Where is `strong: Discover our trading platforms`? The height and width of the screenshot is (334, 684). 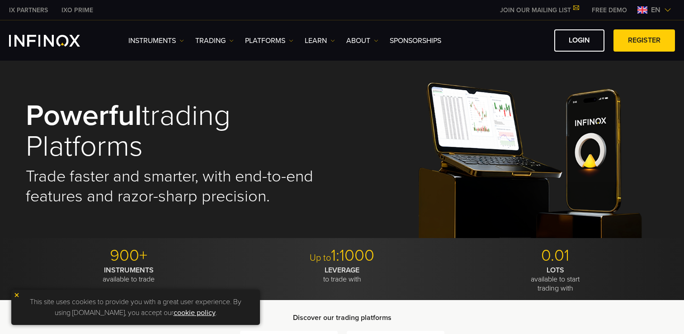
strong: Discover our trading platforms is located at coordinates (342, 318).